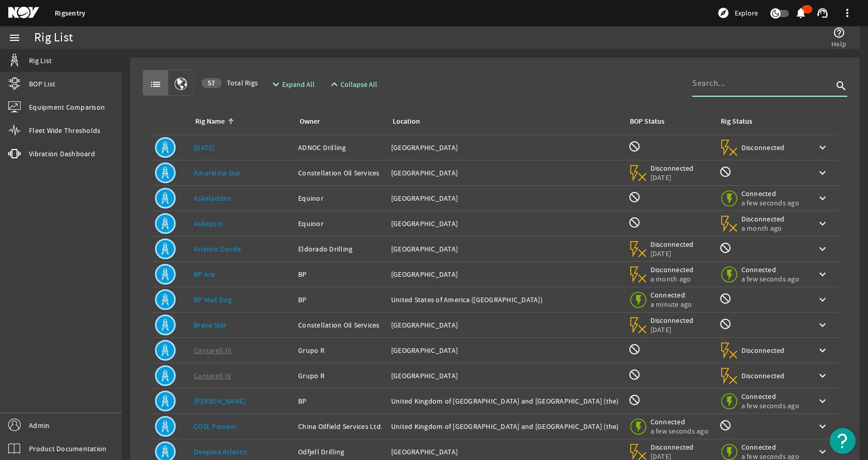 The image size is (868, 460). What do you see at coordinates (841, 86) in the screenshot?
I see `i: search` at bounding box center [841, 86].